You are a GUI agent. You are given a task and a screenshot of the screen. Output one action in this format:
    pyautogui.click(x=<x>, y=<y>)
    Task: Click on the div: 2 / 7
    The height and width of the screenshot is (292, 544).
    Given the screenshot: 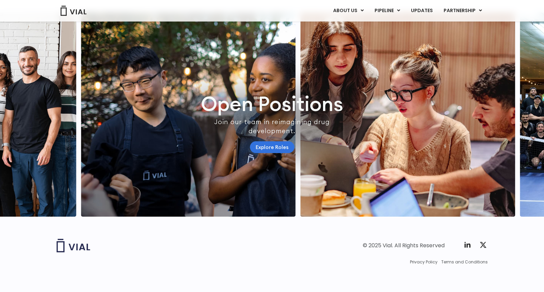 What is the action you would take?
    pyautogui.click(x=408, y=115)
    